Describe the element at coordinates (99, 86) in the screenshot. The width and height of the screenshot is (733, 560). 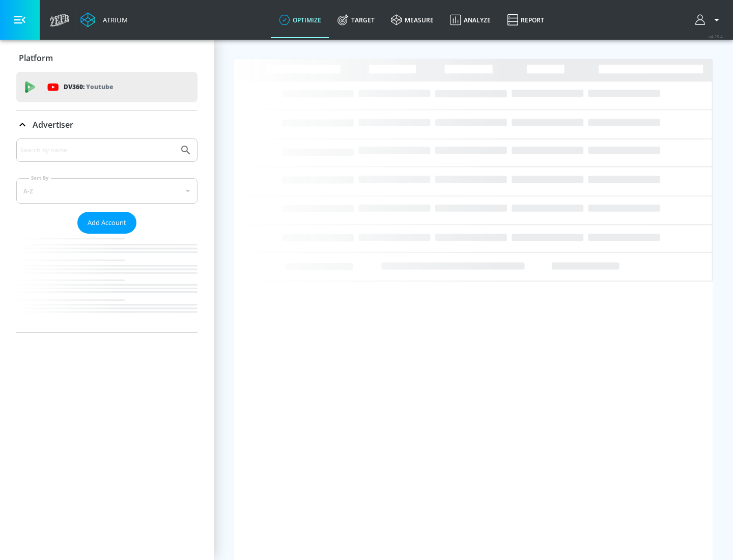
I see `p: Youtube` at that location.